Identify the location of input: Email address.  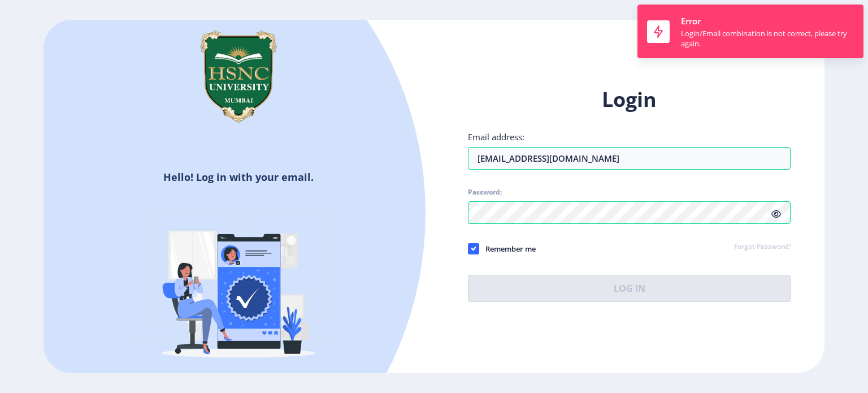
(629, 158).